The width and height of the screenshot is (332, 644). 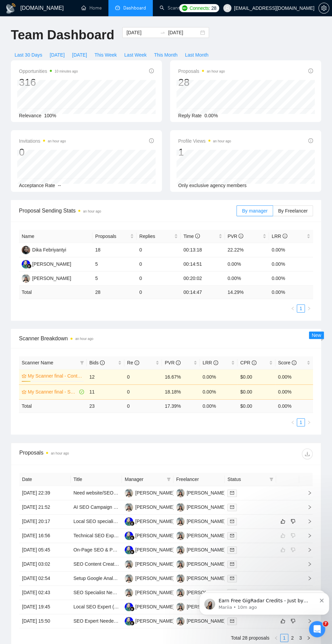 I want to click on a: AI SEO Campaign Head, so click(x=99, y=507).